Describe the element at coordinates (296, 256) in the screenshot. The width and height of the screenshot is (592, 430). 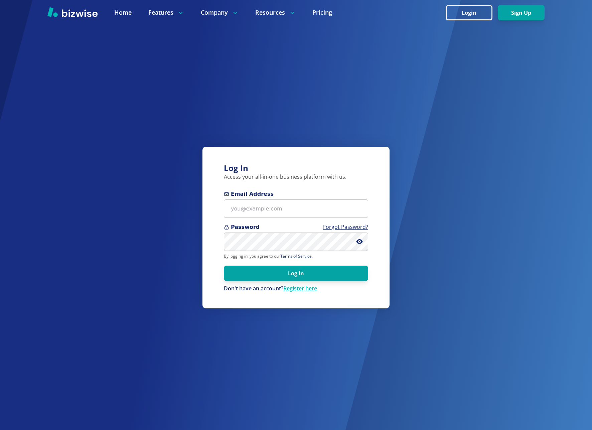
I see `p: By logging in, you agree to our .` at that location.